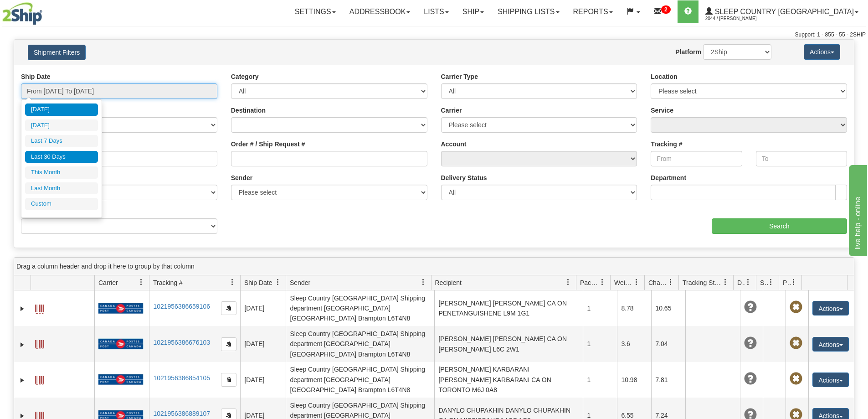 This screenshot has width=868, height=419. I want to click on a: Weight filter column settings, so click(637, 282).